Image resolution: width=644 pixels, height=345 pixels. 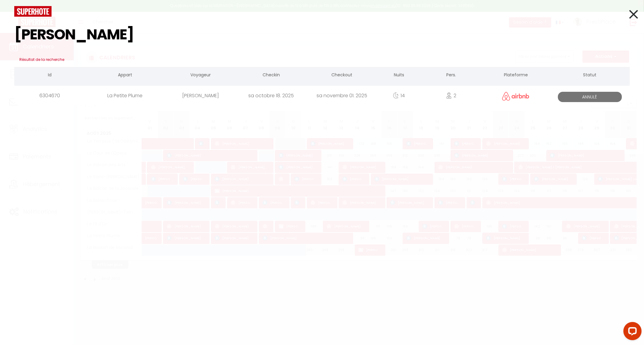 I want to click on div: 14, so click(x=399, y=95).